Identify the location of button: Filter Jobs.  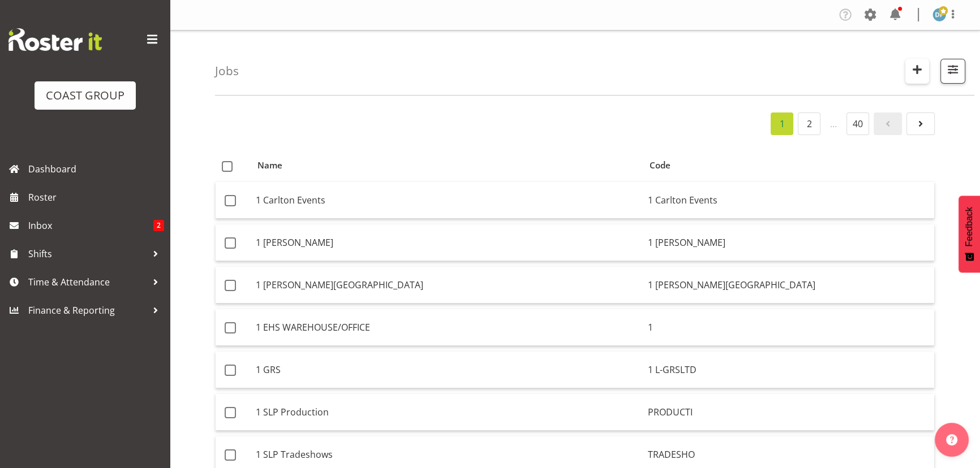
(953, 72).